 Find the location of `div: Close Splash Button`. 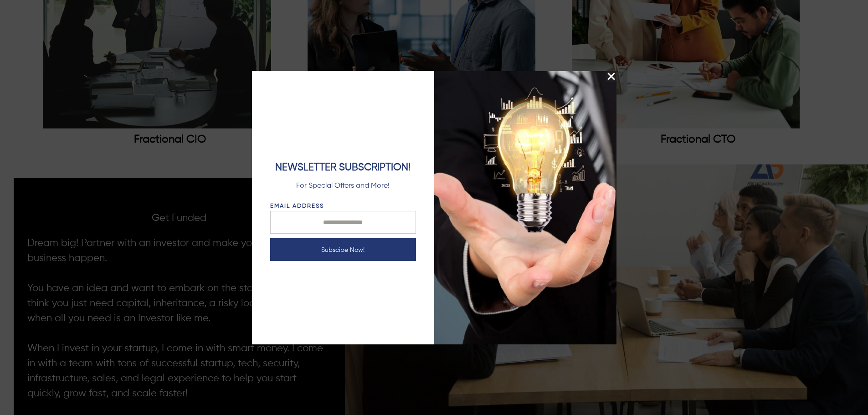

div: Close Splash Button is located at coordinates (611, 76).